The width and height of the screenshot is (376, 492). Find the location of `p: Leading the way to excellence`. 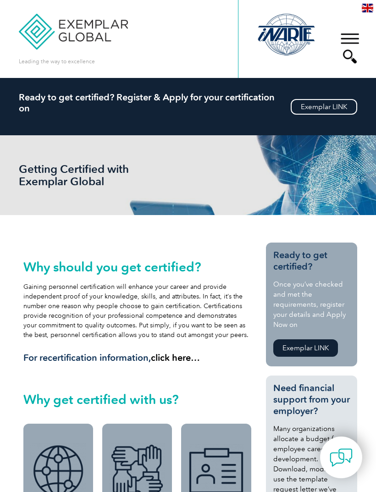

p: Leading the way to excellence is located at coordinates (57, 61).